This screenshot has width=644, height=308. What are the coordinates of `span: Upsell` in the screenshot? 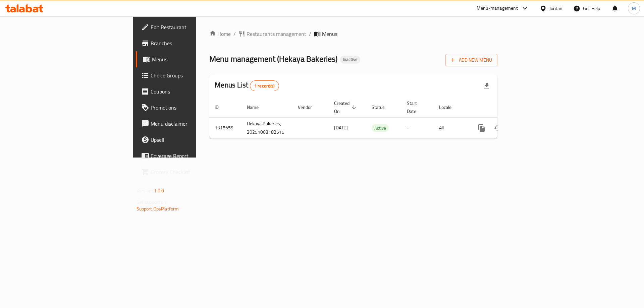 It's located at (193, 140).